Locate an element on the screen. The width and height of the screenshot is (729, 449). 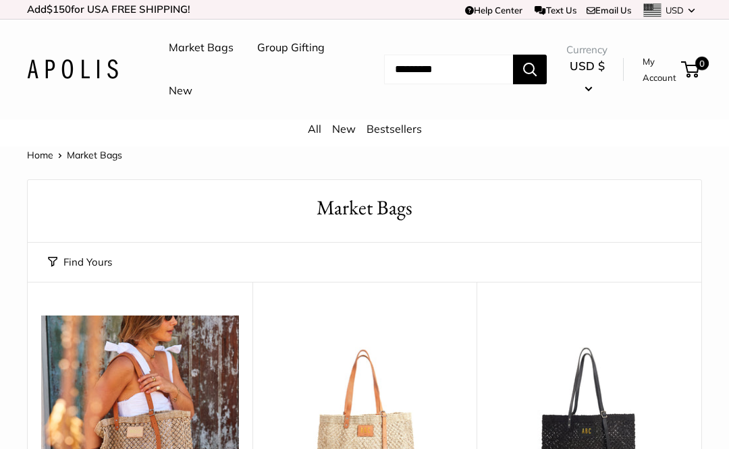
a: Market Bags is located at coordinates (201, 48).